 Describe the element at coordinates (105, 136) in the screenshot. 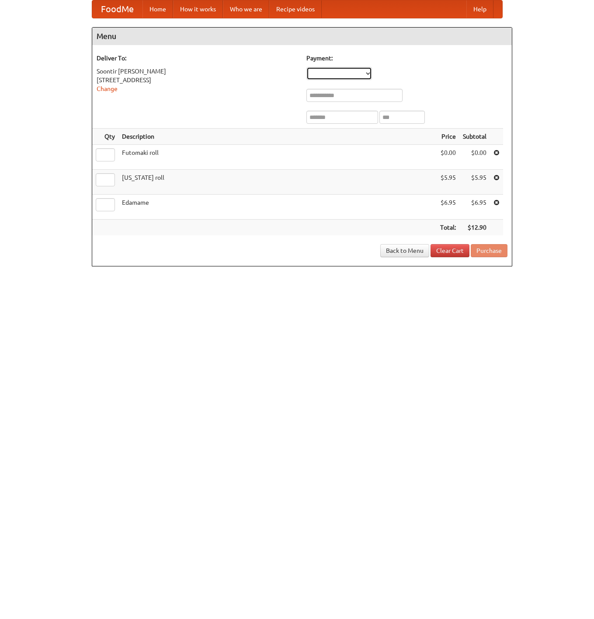

I see `th: Qty` at that location.